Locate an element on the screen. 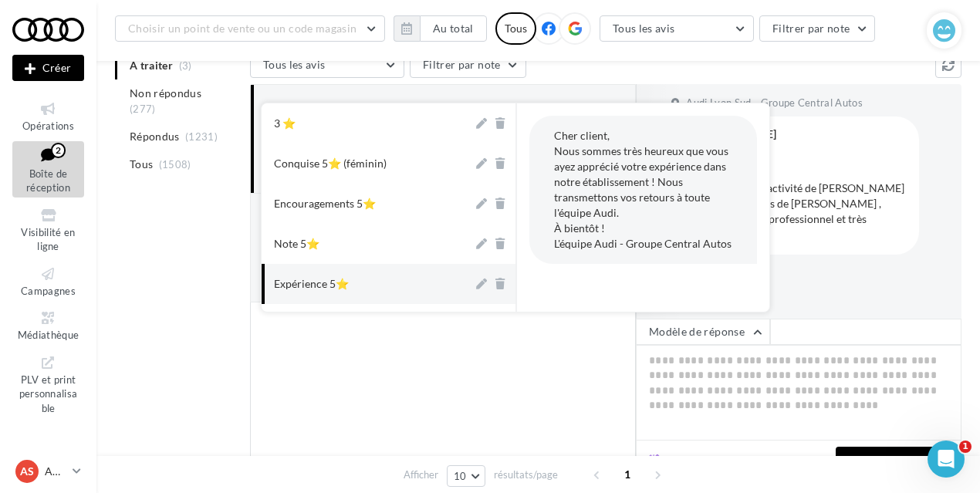  button: 3 ⭐ is located at coordinates (367, 124).